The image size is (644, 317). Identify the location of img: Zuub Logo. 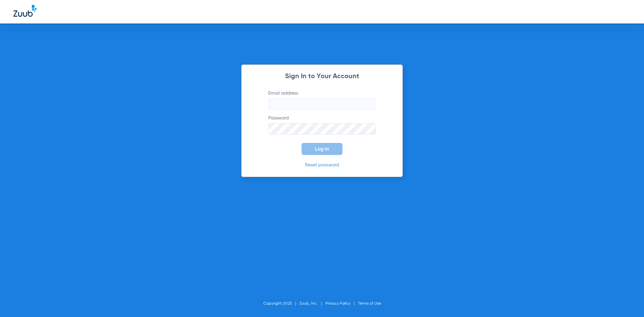
(25, 11).